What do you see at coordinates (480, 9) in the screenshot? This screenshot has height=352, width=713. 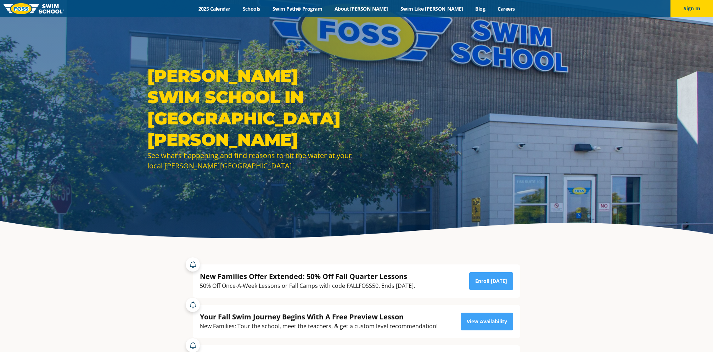 I see `a: Blog` at bounding box center [480, 9].